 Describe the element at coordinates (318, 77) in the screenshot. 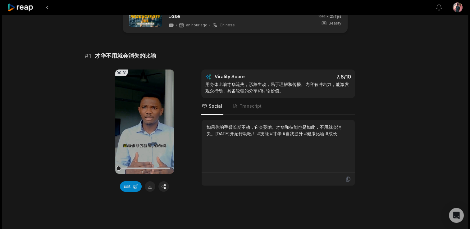

I see `div: 7.8 /10` at that location.